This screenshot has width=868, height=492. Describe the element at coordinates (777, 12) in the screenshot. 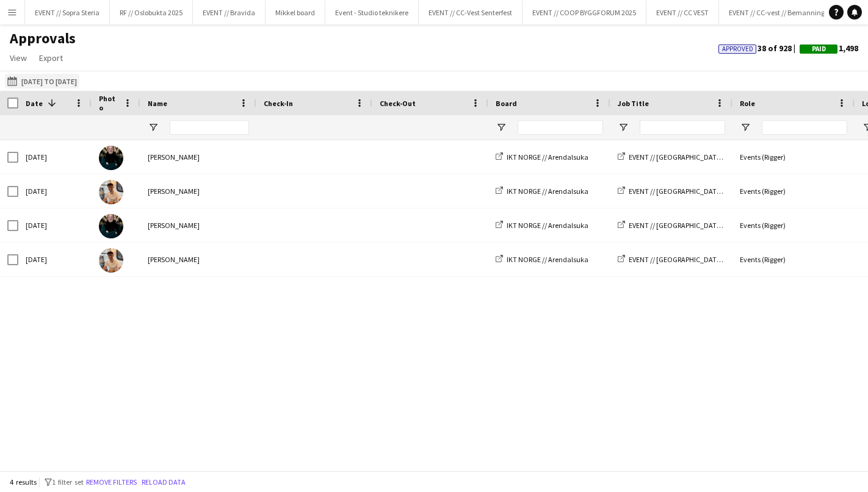

I see `button: EVENT // CC-vest // Bemanning` at that location.